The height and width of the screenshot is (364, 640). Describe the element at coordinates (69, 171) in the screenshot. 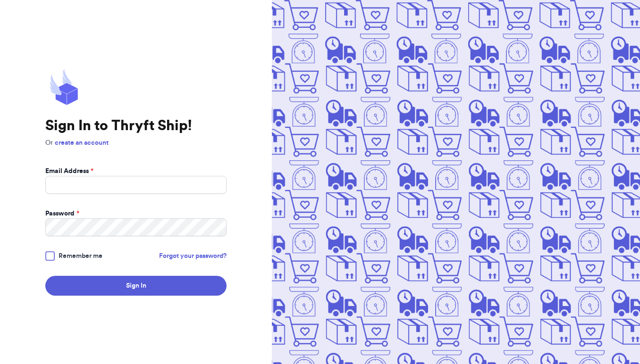

I see `label: Email Address` at that location.